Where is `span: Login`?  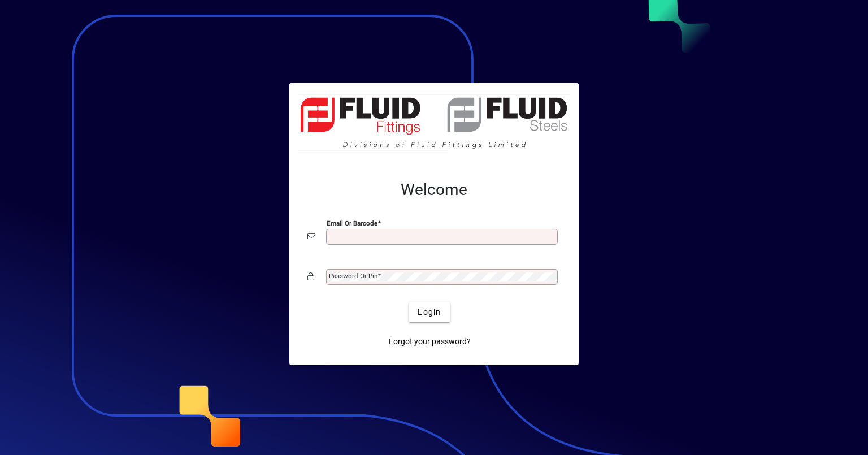
span: Login is located at coordinates (429, 312).